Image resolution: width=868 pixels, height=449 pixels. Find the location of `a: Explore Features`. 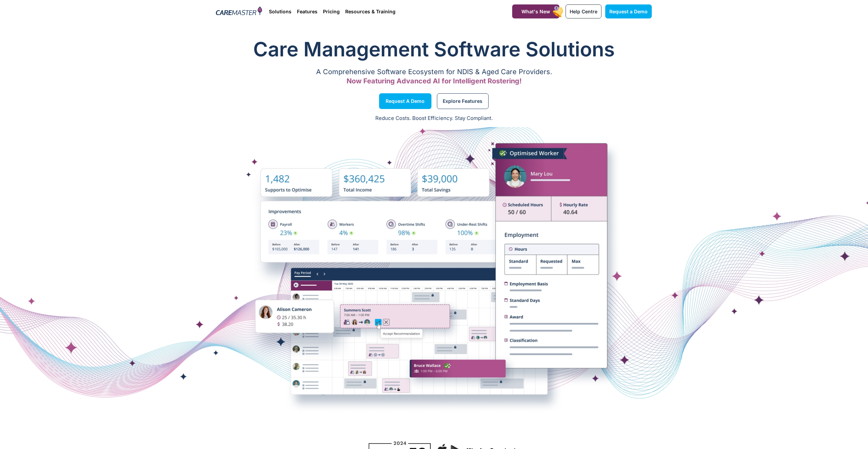

a: Explore Features is located at coordinates (462, 101).